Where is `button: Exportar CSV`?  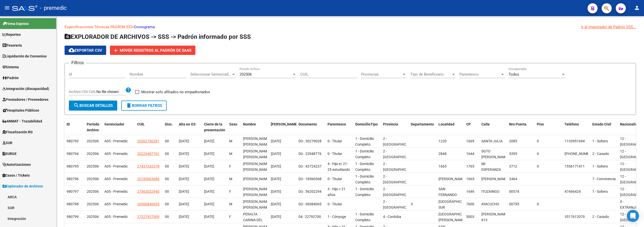 button: Exportar CSV is located at coordinates (85, 50).